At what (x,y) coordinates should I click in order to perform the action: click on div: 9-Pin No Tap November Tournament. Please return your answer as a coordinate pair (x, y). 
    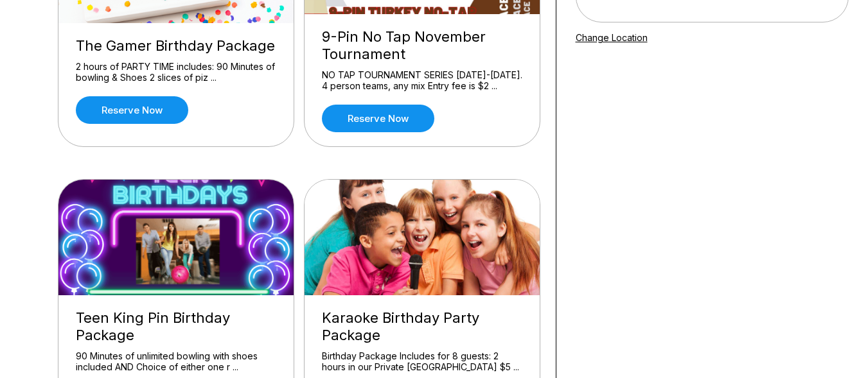
    Looking at the image, I should click on (422, 45).